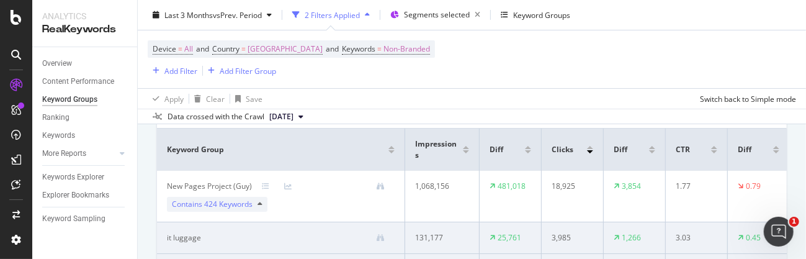 This screenshot has height=259, width=806. What do you see at coordinates (562, 150) in the screenshot?
I see `span: Clicks` at bounding box center [562, 150].